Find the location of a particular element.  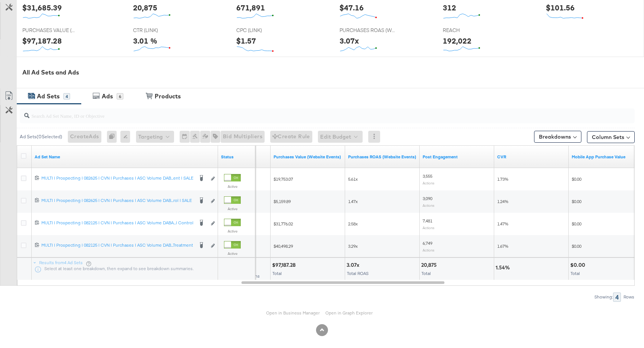

a: MULTI | Prospecting | 082125 | CVN | Purchases | ASC Volume DABA...| Control is located at coordinates (117, 224).